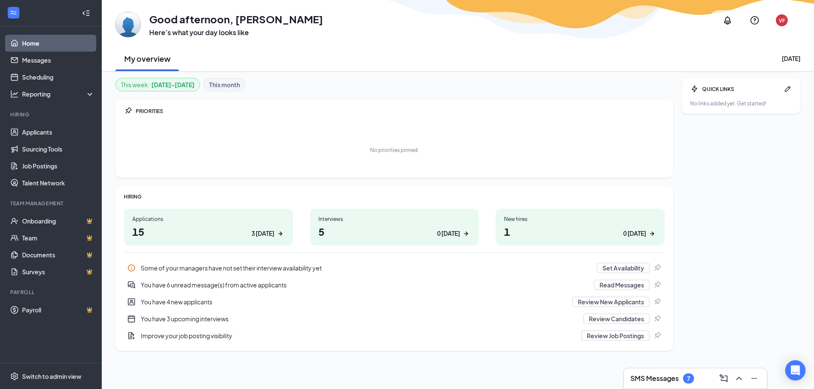 This screenshot has height=389, width=814. What do you see at coordinates (741, 103) in the screenshot?
I see `div: No links added yet. Get started!` at bounding box center [741, 103].